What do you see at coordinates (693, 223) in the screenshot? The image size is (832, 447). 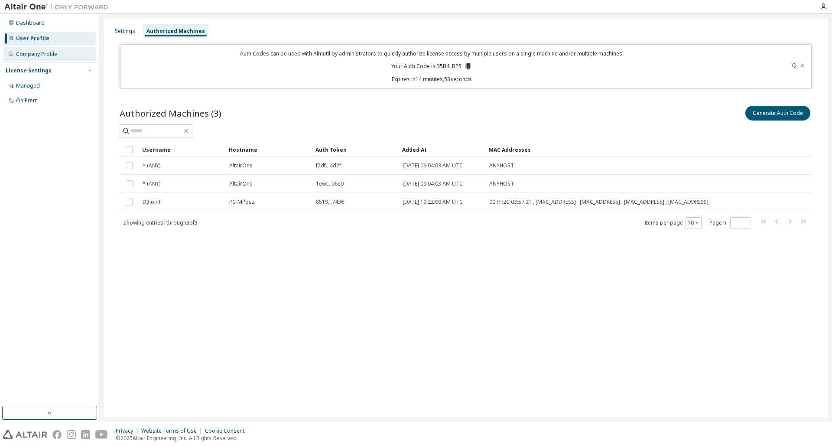 I see `button: 10` at bounding box center [693, 223].